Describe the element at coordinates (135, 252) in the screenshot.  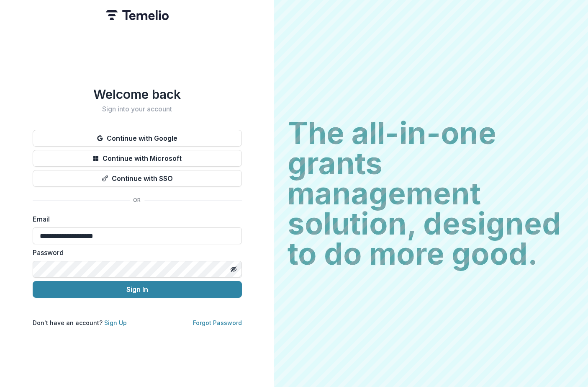
I see `label: Password` at that location.